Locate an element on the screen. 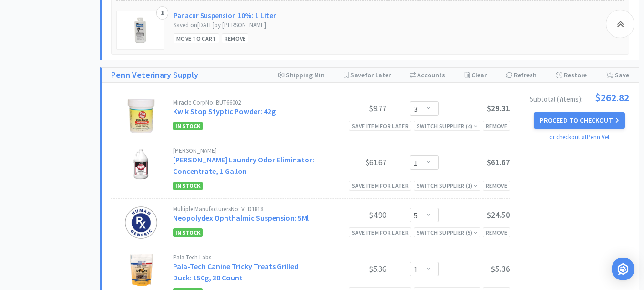 The width and height of the screenshot is (644, 290). span: $262.82 is located at coordinates (612, 97).